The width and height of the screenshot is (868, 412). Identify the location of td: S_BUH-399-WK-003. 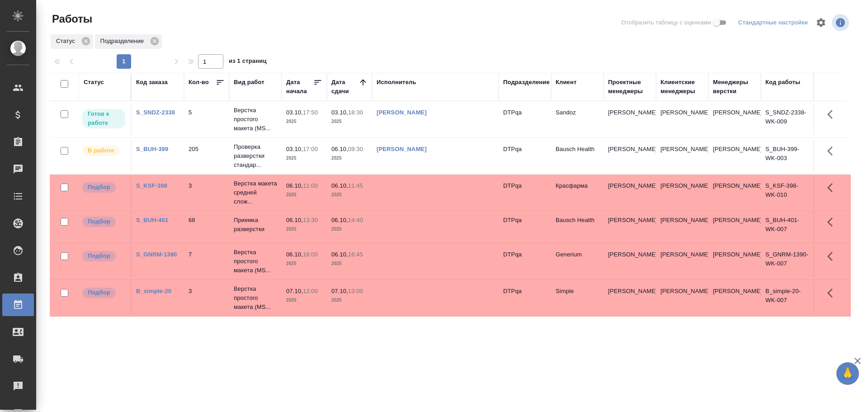
(787, 156).